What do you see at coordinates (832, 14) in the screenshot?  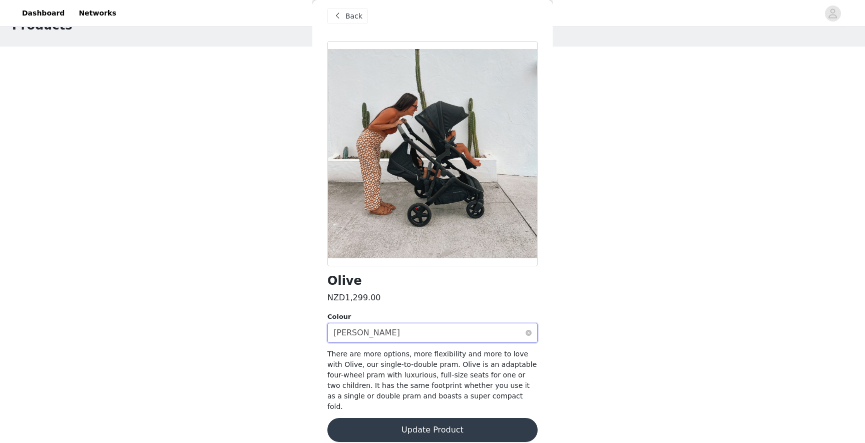 I see `div: avatar` at bounding box center [832, 14].